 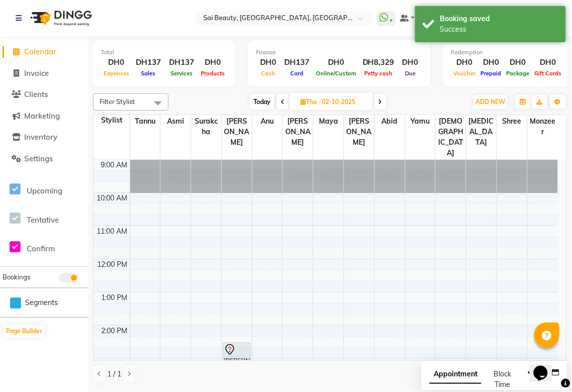 What do you see at coordinates (378, 62) in the screenshot?
I see `div: DH8,329` at bounding box center [378, 62].